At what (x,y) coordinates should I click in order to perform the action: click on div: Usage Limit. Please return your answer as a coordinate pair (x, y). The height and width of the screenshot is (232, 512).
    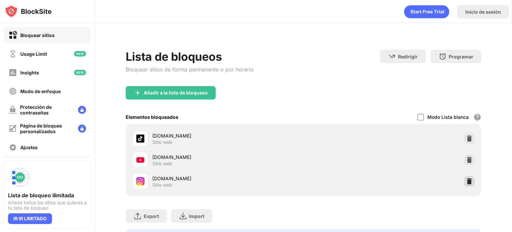
    Looking at the image, I should click on (34, 54).